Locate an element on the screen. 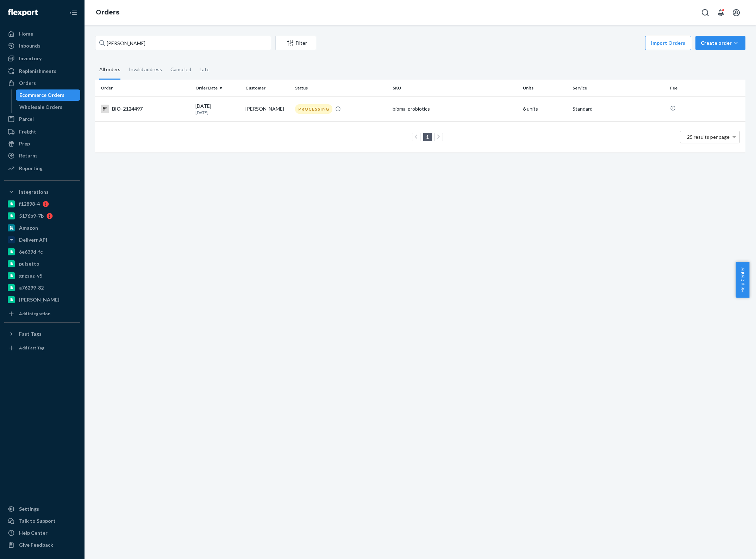 Image resolution: width=756 pixels, height=559 pixels. a: Replenishments is located at coordinates (42, 72).